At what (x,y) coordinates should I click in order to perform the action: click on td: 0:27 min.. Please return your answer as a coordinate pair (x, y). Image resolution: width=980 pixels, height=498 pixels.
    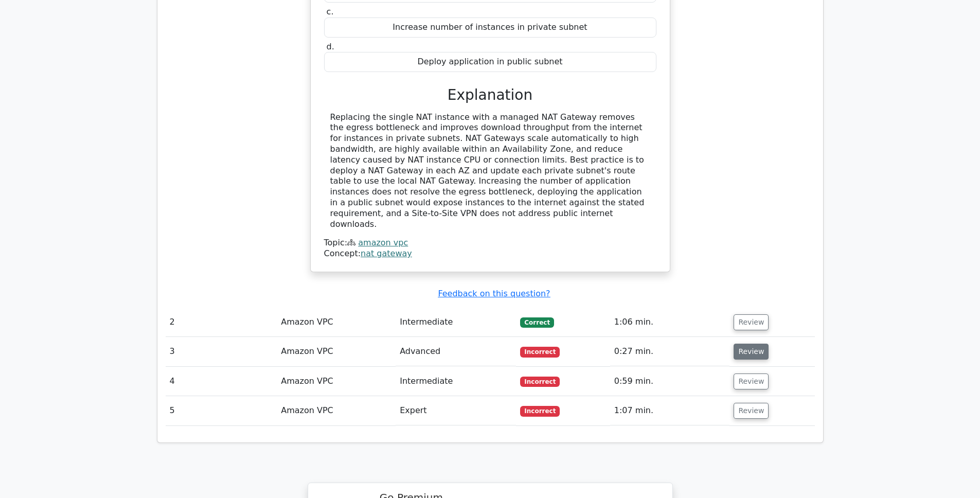
    Looking at the image, I should click on (670, 351).